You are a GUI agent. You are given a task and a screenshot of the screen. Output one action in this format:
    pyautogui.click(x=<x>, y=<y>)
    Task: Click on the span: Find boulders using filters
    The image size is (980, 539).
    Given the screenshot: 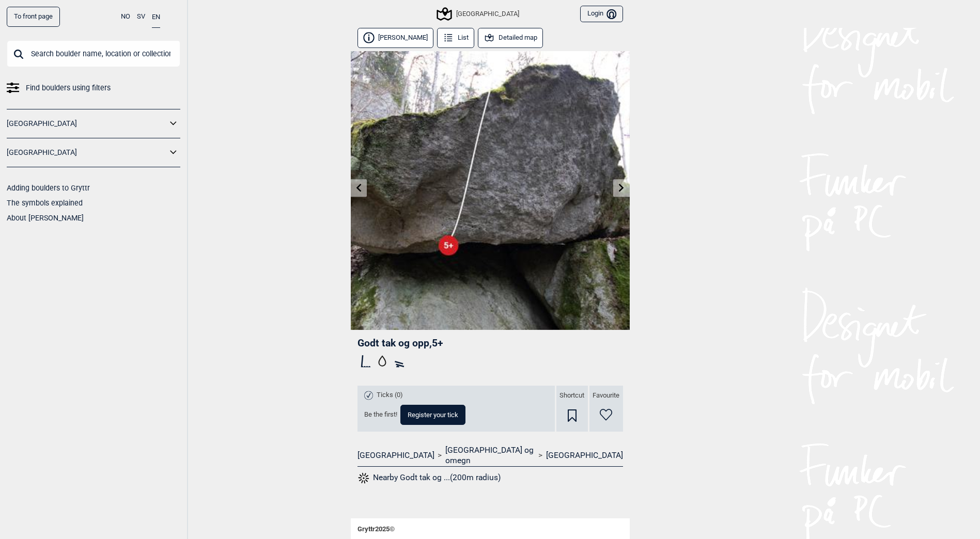 What is the action you would take?
    pyautogui.click(x=68, y=88)
    